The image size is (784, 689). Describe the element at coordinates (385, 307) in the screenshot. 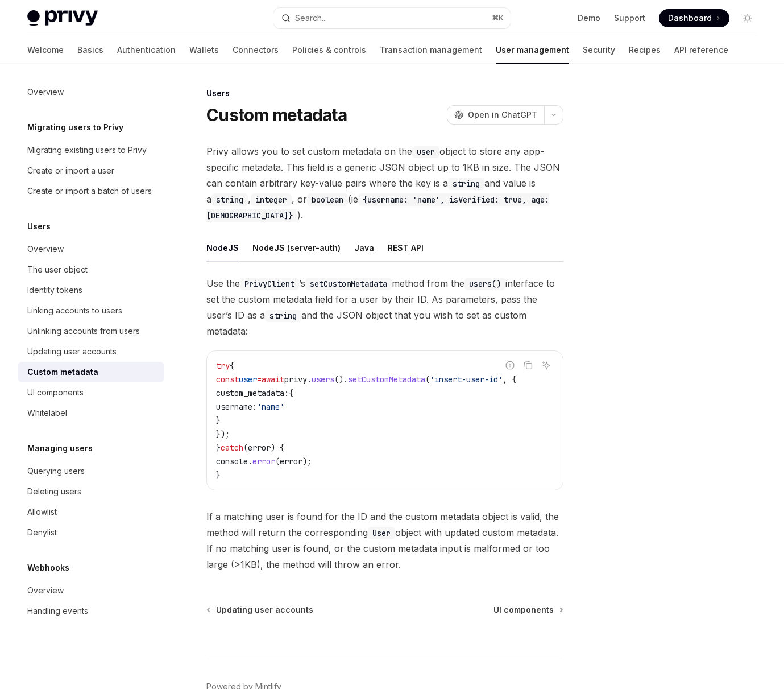

I see `span: Use the ’s method from the interface to set the custom metadata field for a user by their ID. As ...` at that location.